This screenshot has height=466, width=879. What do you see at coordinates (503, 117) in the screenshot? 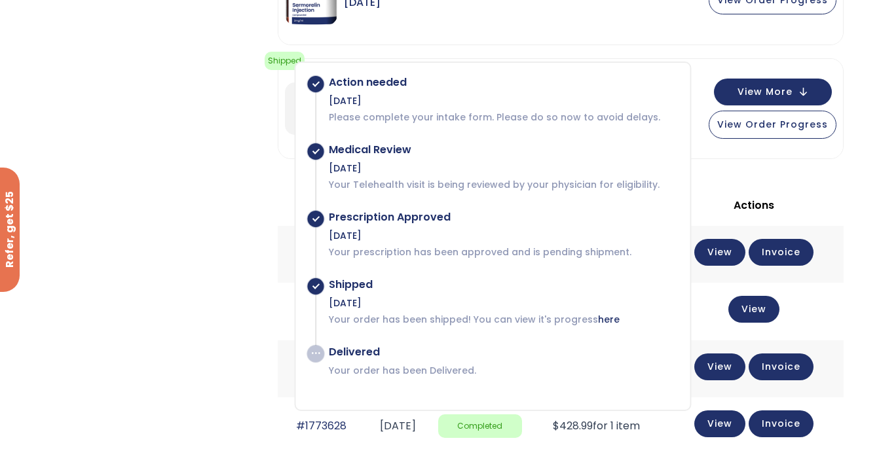
I see `p: Please complete your intake form. Please do so now to avoid delays.` at bounding box center [503, 117].